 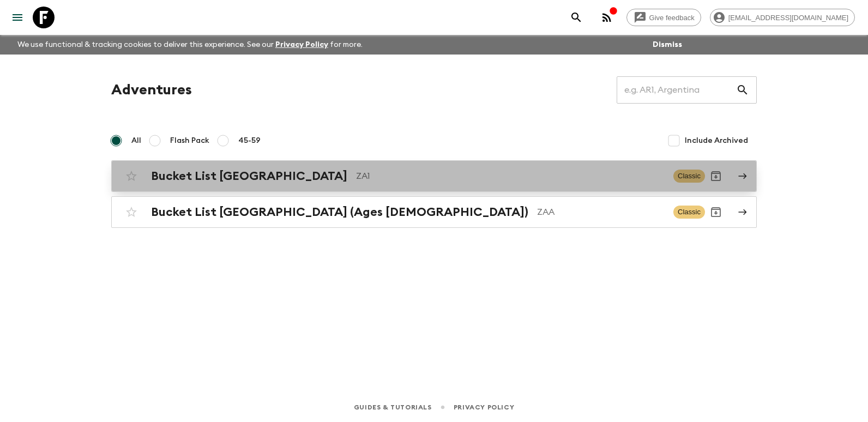 What do you see at coordinates (600, 212) in the screenshot?
I see `p: ZAA` at bounding box center [600, 212].